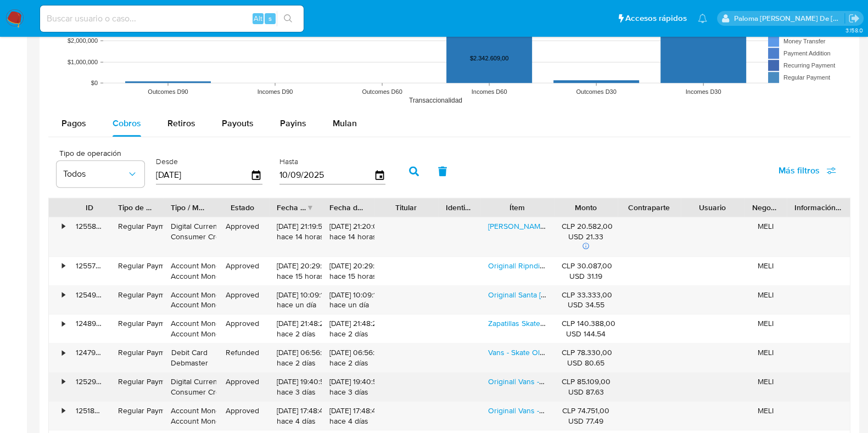  Describe the element at coordinates (258, 18) in the screenshot. I see `span: Alt` at that location.